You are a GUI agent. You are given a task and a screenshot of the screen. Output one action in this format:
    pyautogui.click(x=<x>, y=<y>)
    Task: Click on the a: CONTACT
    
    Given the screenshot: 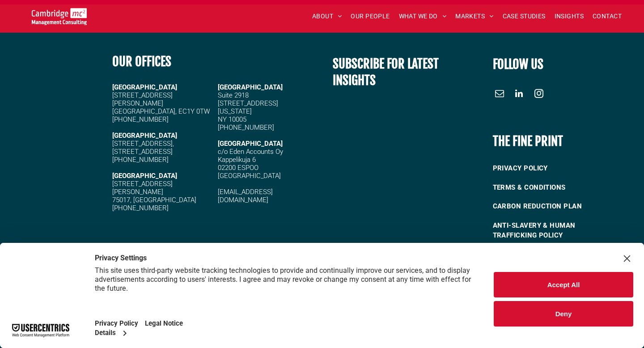 What is the action you would take?
    pyautogui.click(x=607, y=16)
    